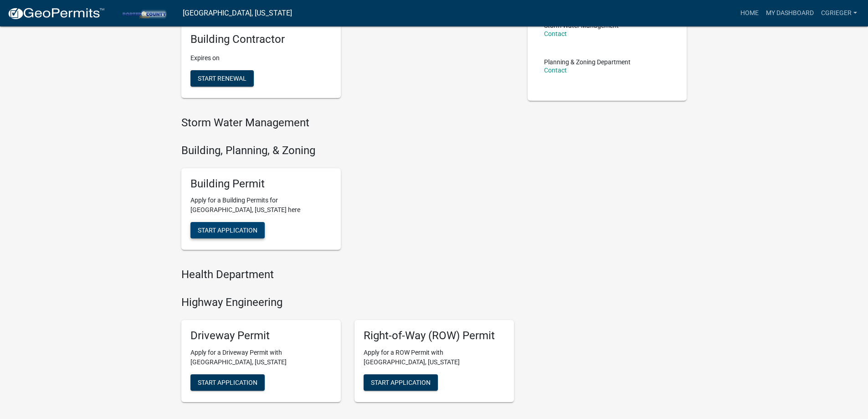  Describe the element at coordinates (261, 184) in the screenshot. I see `h5: Building Permit` at that location.